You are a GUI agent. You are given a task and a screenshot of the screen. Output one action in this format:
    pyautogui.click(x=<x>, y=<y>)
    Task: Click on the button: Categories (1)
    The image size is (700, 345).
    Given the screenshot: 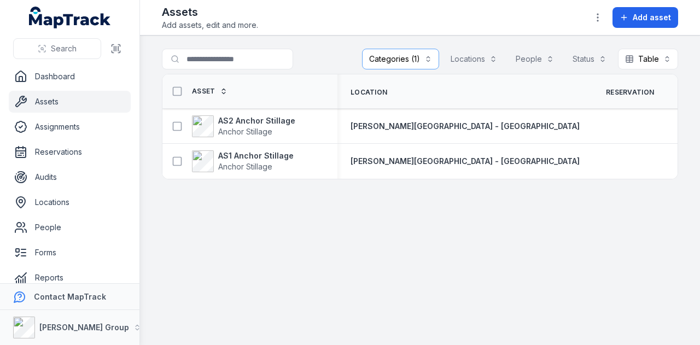 What is the action you would take?
    pyautogui.click(x=401, y=59)
    